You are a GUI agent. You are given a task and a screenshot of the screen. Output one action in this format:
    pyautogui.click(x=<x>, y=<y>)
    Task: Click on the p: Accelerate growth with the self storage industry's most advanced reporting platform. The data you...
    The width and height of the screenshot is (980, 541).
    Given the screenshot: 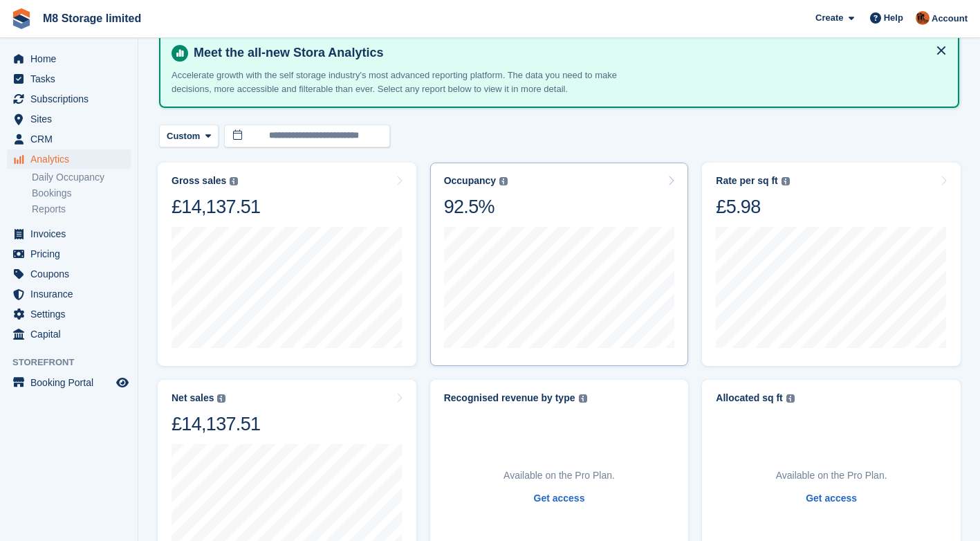 What is the action you would take?
    pyautogui.click(x=414, y=81)
    